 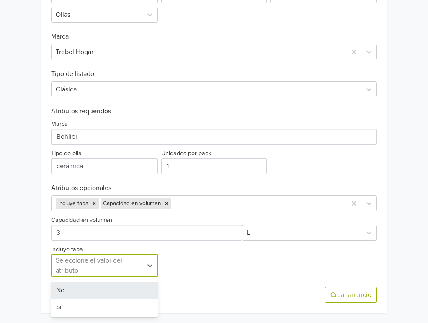 I want to click on div: Remove Capacidad en volumen, so click(x=167, y=203).